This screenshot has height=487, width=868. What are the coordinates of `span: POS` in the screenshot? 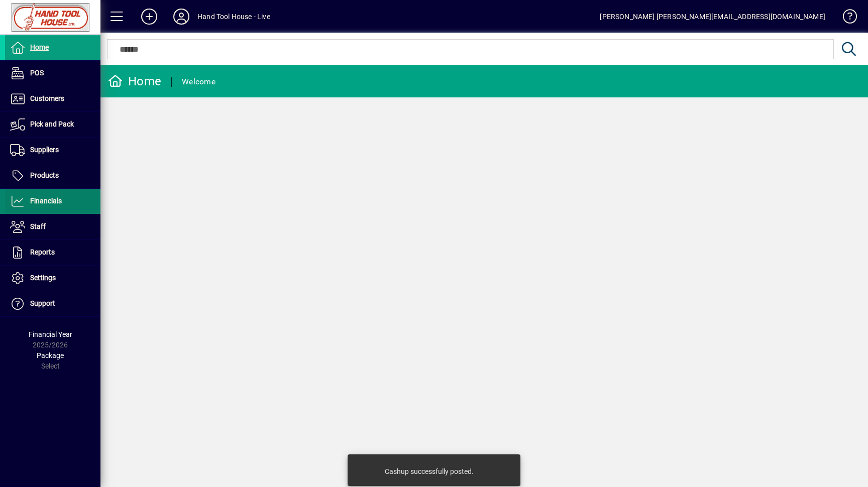 It's located at (37, 72).